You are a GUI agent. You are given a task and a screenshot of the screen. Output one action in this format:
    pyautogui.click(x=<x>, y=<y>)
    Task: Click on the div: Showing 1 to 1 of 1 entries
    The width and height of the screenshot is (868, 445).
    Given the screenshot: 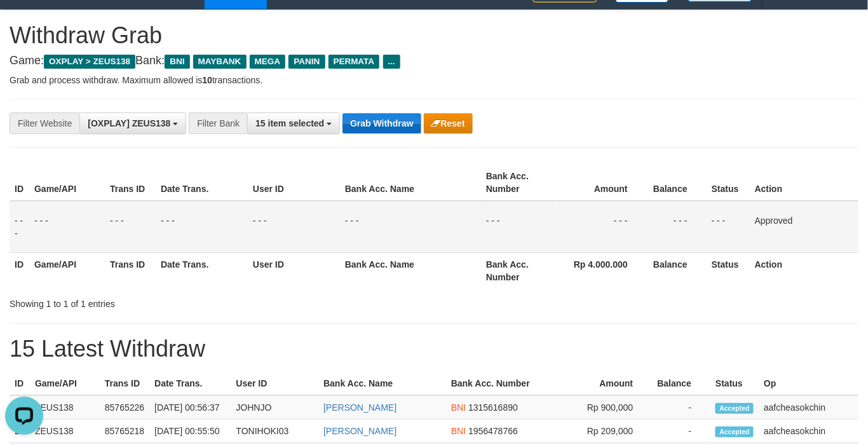 What is the action you would take?
    pyautogui.click(x=181, y=302)
    